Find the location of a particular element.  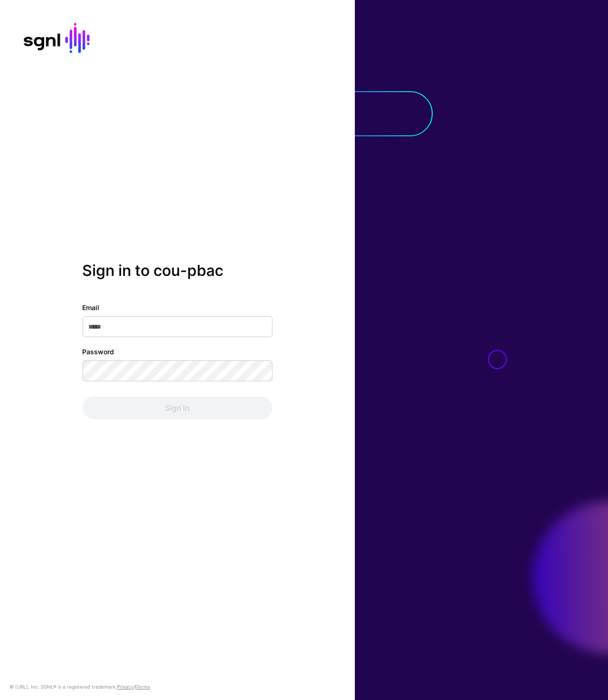

a: Privacy is located at coordinates (125, 687).